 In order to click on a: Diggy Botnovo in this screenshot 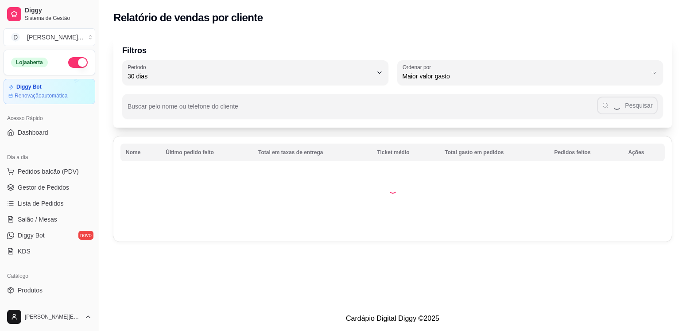, I will do `click(49, 235)`.